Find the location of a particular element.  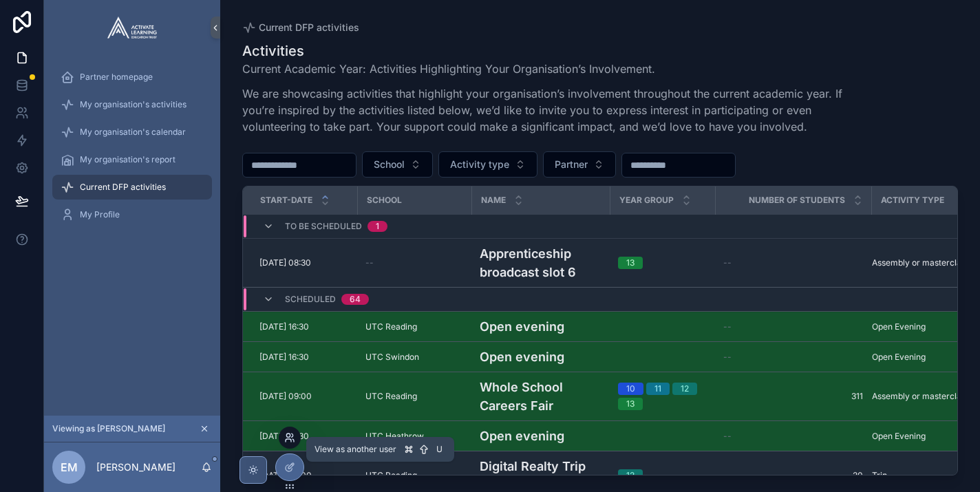

span: UTC Heathrow is located at coordinates (394, 436).